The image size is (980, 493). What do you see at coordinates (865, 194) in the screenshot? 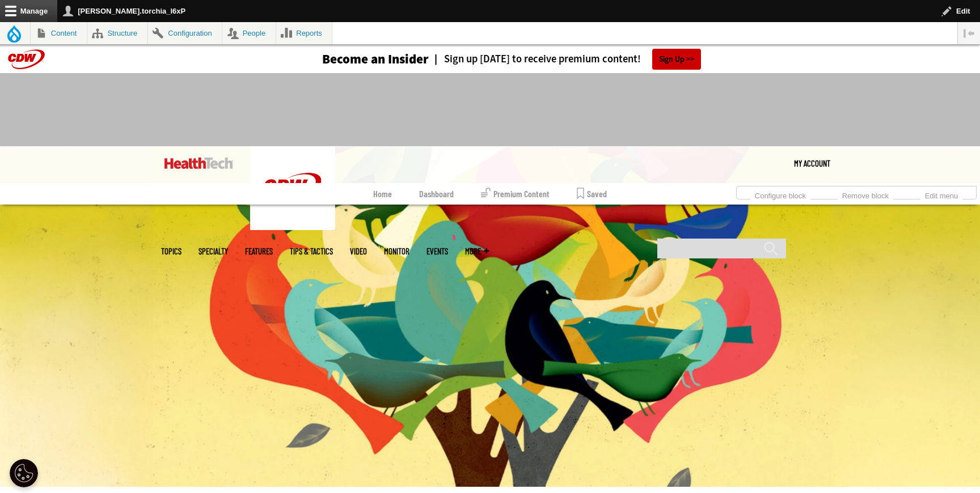
I see `a: Remove block` at bounding box center [865, 194].